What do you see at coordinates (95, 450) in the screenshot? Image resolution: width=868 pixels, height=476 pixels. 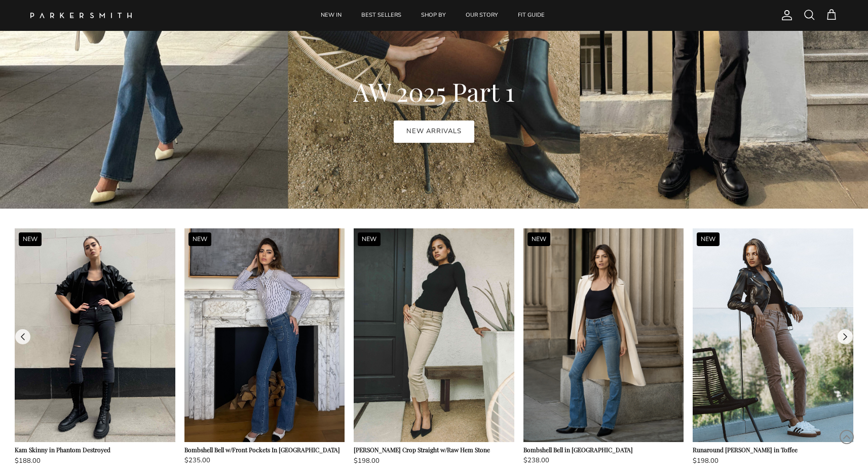 I see `h3: Kam Skinny in Phantom Destroyed` at bounding box center [95, 450].